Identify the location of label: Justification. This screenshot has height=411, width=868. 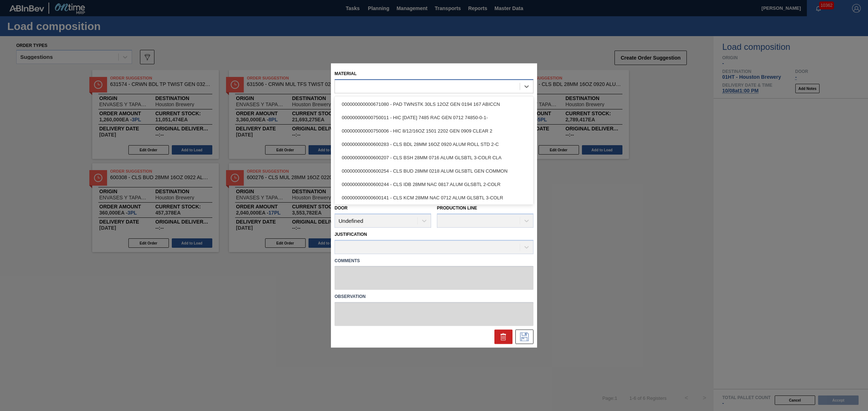
(351, 235).